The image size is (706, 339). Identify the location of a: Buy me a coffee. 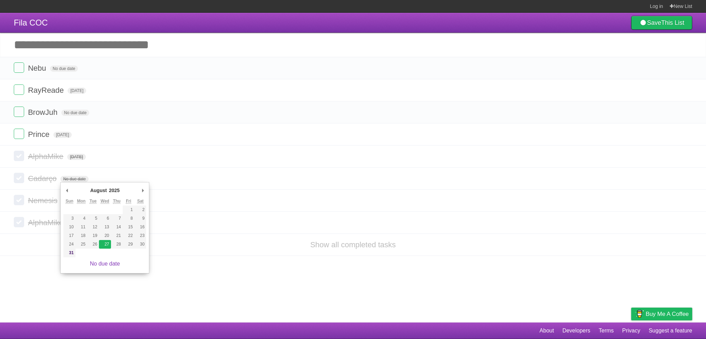
(662, 314).